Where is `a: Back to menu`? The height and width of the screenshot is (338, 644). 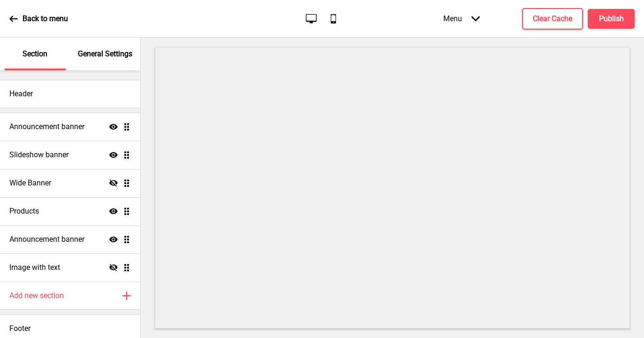
a: Back to menu is located at coordinates (38, 19).